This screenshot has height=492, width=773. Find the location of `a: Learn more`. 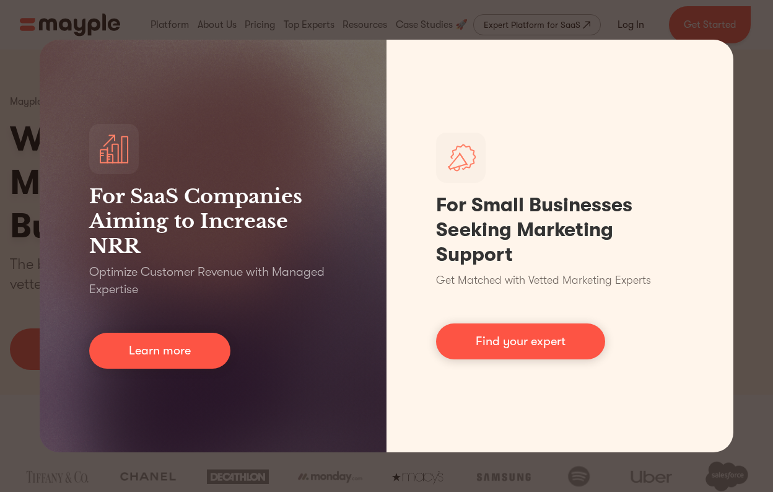

a: Learn more is located at coordinates (160, 351).